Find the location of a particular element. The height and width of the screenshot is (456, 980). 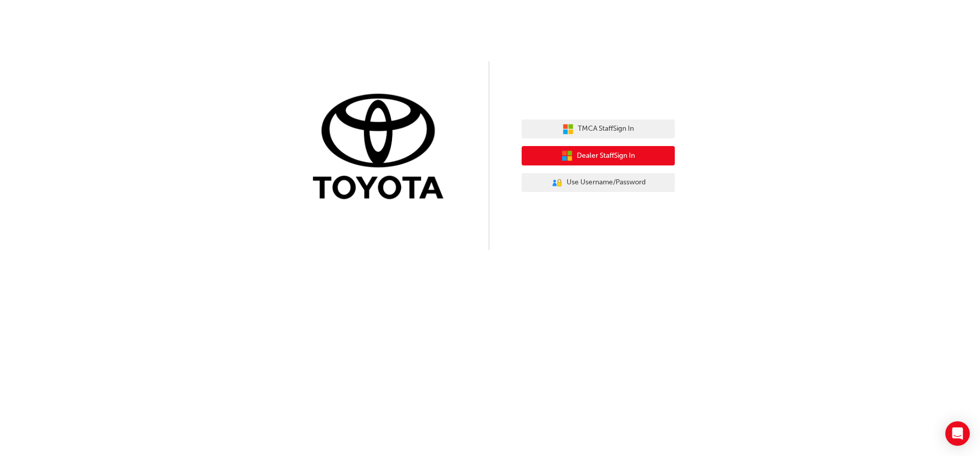

span: Dealer Staff Sign In is located at coordinates (606, 156).